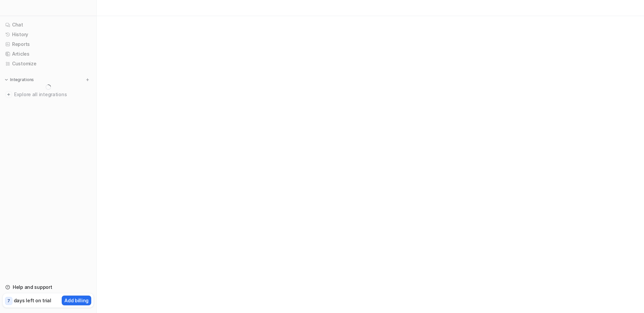 The height and width of the screenshot is (313, 644). Describe the element at coordinates (22, 80) in the screenshot. I see `p: Integrations` at that location.